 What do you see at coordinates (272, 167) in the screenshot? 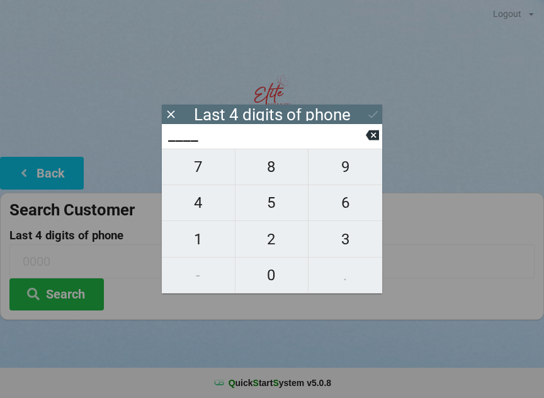
I see `button: 8` at bounding box center [272, 167].